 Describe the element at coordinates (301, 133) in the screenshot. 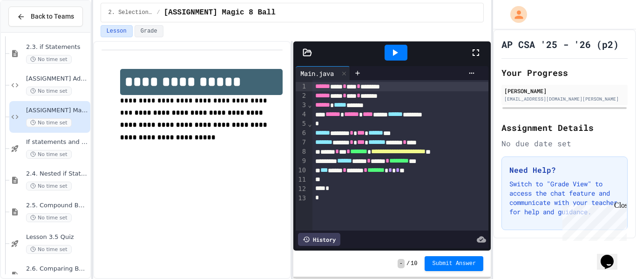

I see `div: 6` at that location.